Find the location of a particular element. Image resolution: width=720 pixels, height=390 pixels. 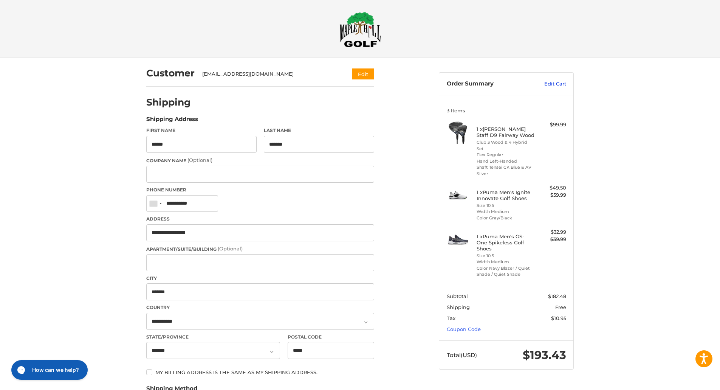

img: Maple Hill Golf is located at coordinates (360, 29).